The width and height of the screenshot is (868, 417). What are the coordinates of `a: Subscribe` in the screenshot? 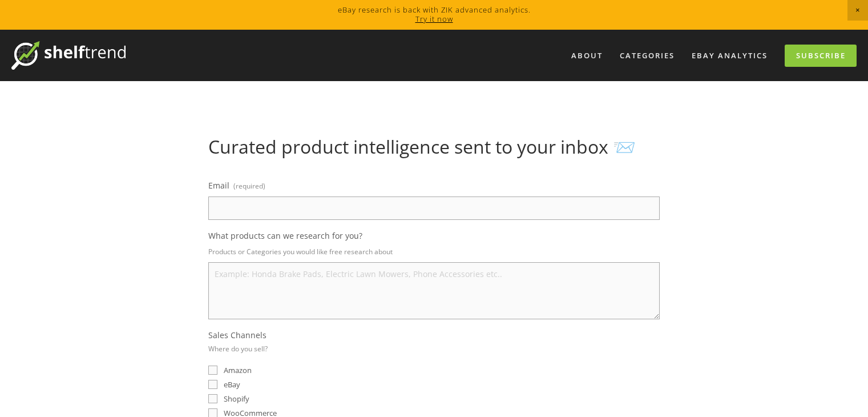 It's located at (821, 56).